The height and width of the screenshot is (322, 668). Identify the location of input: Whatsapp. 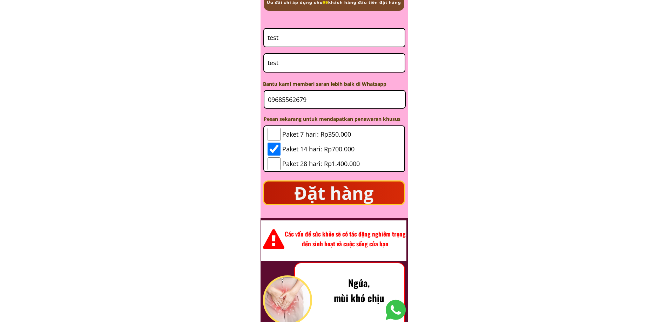
(335, 99).